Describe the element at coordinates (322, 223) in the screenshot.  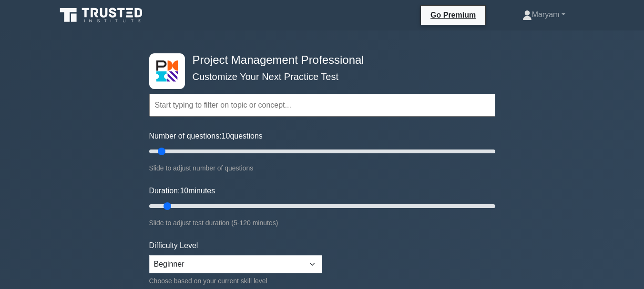
I see `div: Slide to adjust test duration (5-120 minutes)` at that location.